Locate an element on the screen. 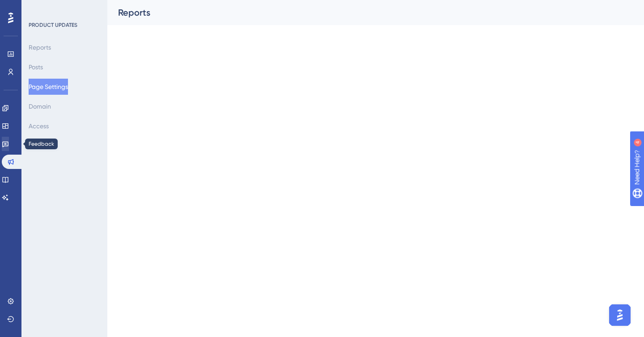 This screenshot has width=644, height=337. div: 4 is located at coordinates (63, 8).